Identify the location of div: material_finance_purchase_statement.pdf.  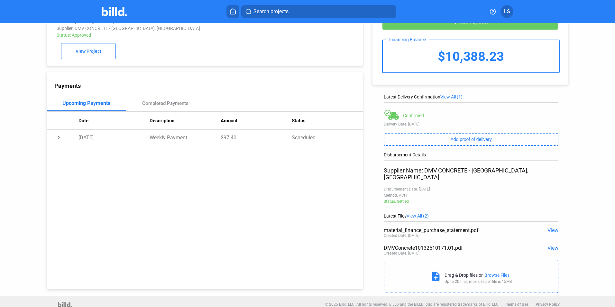
(454, 230).